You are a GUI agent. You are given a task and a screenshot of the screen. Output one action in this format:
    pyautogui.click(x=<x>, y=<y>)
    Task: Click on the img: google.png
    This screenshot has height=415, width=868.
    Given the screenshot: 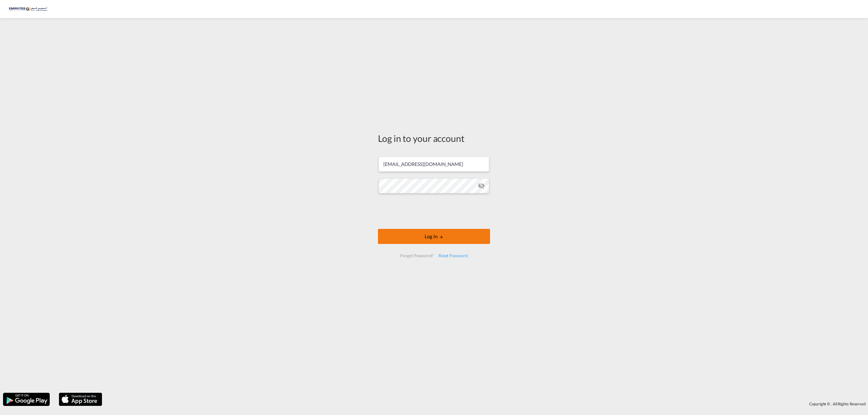 What is the action you would take?
    pyautogui.click(x=26, y=399)
    